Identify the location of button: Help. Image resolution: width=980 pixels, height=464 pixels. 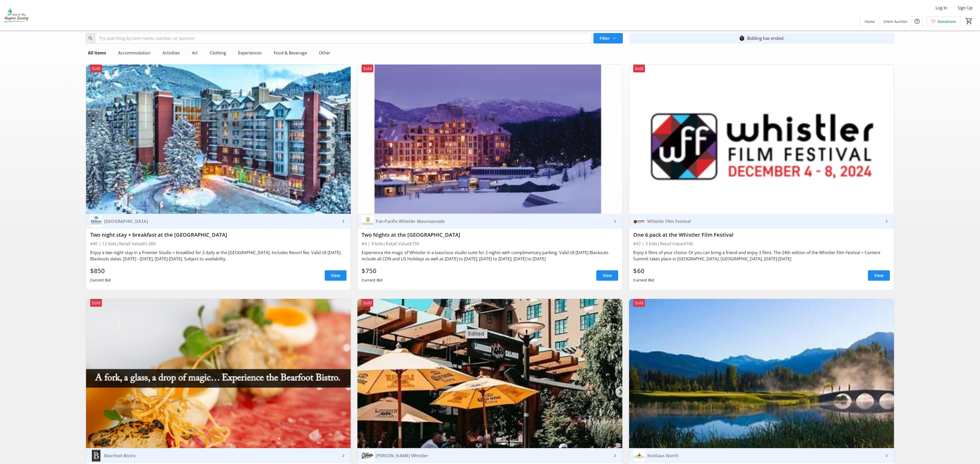
(918, 21).